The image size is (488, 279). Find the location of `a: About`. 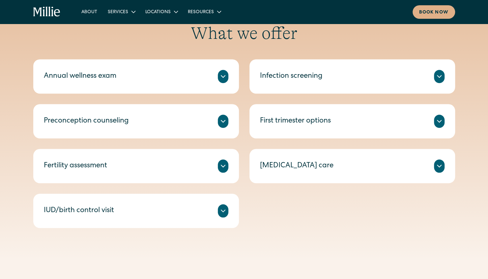

a: About is located at coordinates (89, 12).